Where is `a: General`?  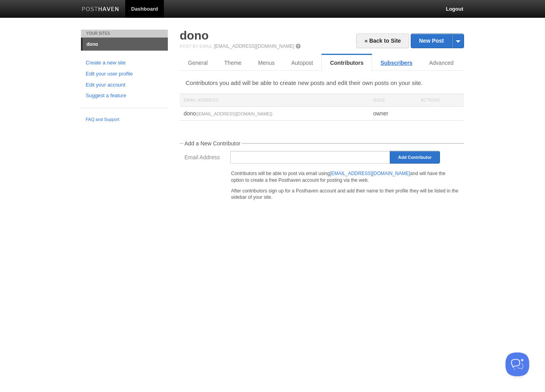
a: General is located at coordinates (197, 63).